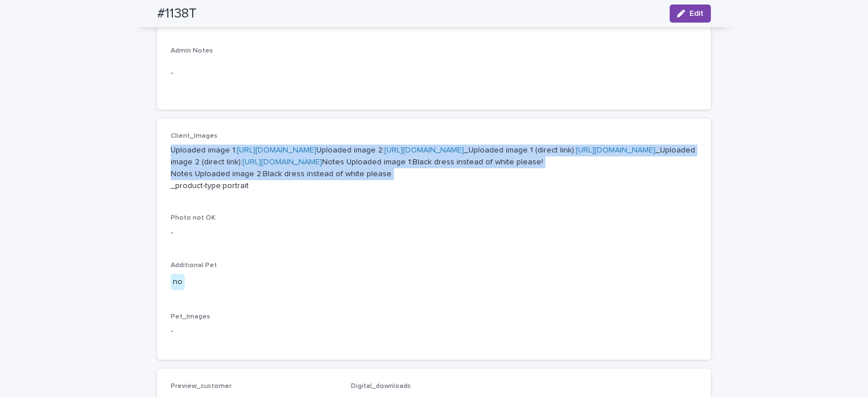 This screenshot has height=397, width=868. What do you see at coordinates (696, 13) in the screenshot?
I see `span: Edit` at bounding box center [696, 13].